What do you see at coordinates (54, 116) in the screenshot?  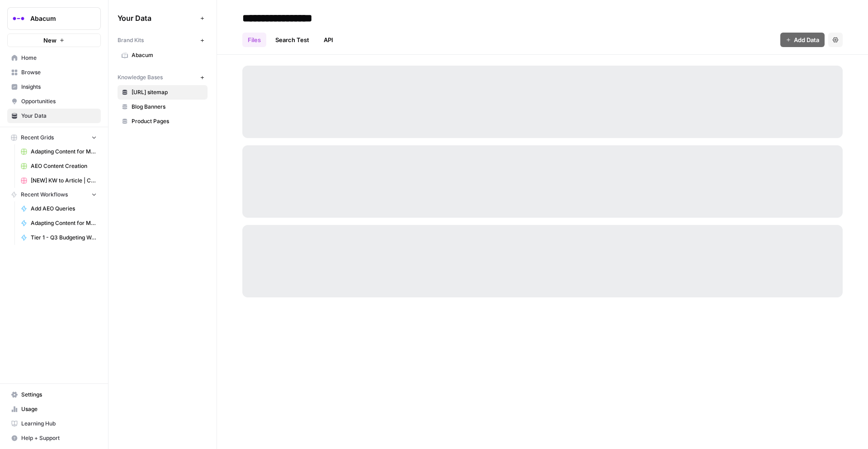 I see `a: Your Data` at bounding box center [54, 116].